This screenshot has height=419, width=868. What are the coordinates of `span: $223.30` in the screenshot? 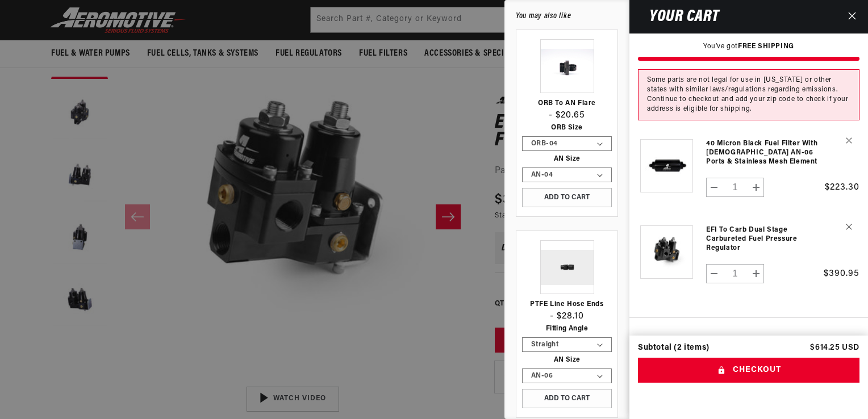 It's located at (842, 187).